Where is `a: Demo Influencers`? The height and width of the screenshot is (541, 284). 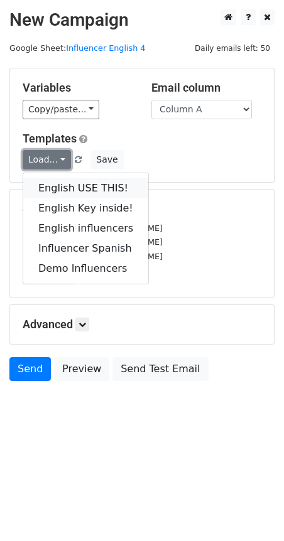
a: Demo Influencers is located at coordinates (85, 268).